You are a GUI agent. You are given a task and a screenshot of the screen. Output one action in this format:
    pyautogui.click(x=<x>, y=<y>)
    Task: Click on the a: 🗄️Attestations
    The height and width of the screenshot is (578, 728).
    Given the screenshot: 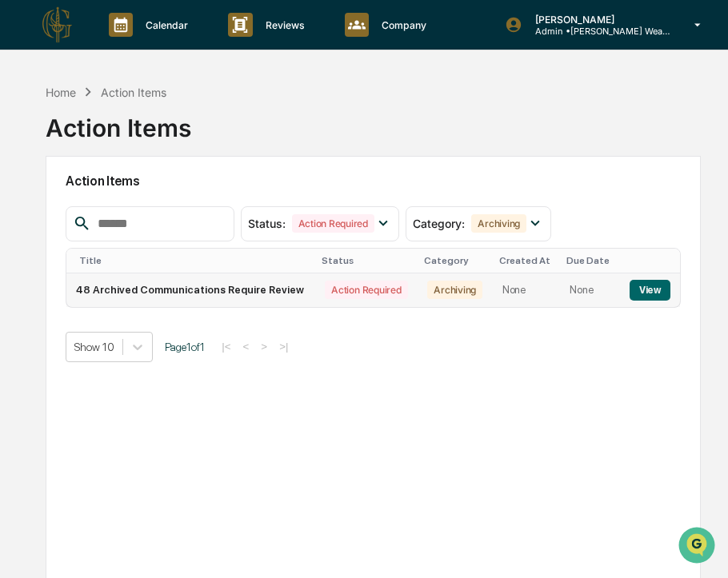 What is the action you would take?
    pyautogui.click(x=157, y=210)
    